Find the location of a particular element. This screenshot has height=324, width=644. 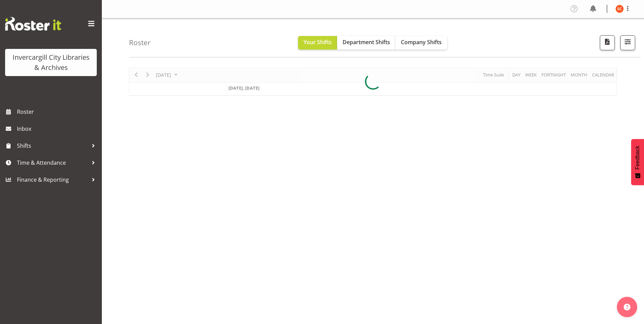

div: Invercargill City Libraries & Archives is located at coordinates (51, 63).